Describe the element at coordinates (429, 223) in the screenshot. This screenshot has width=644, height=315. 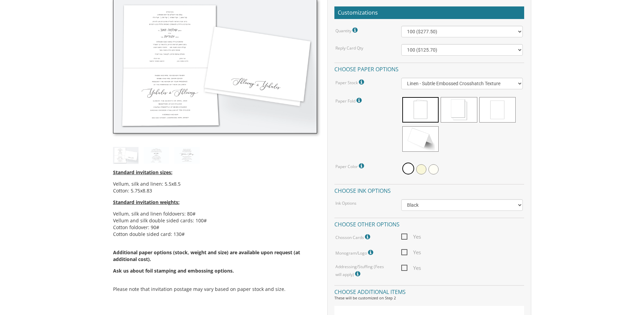
I see `h4: Choose other options` at that location.